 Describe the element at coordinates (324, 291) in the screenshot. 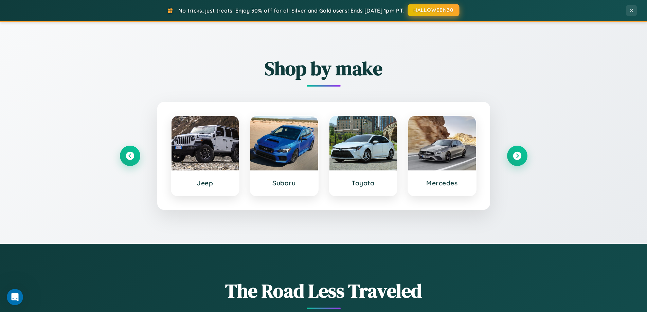

I see `h1: The Road Less Traveled` at that location.